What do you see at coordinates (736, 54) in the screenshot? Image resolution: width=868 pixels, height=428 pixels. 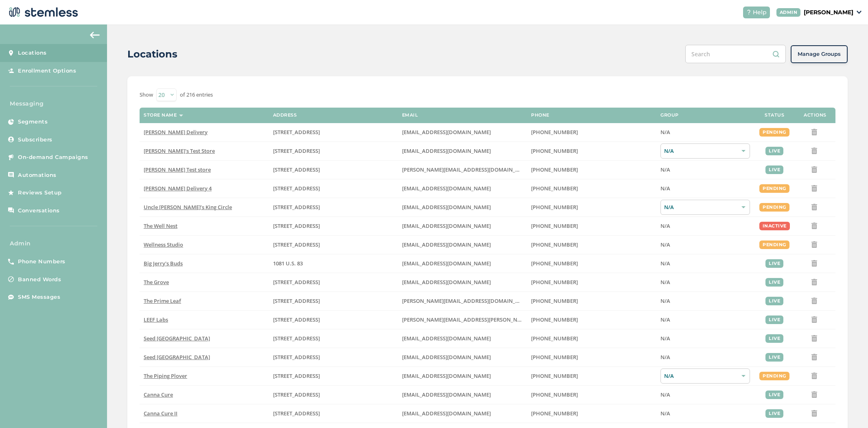 I see `input: Search` at bounding box center [736, 54].